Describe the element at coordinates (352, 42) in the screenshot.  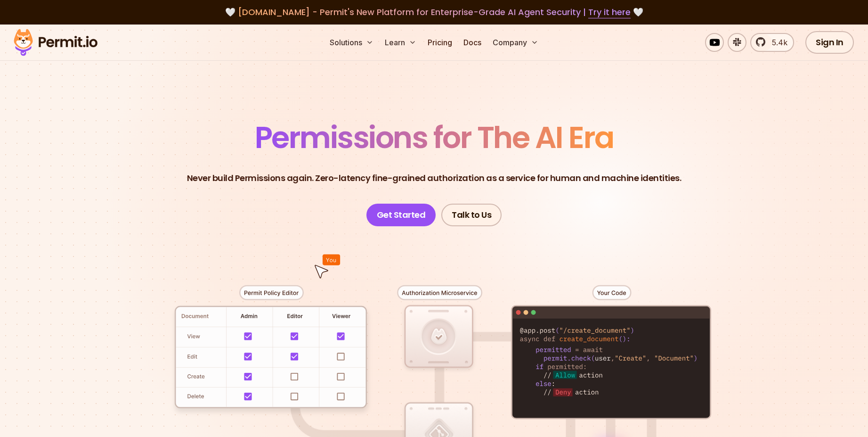
I see `button: Solutions` at that location.